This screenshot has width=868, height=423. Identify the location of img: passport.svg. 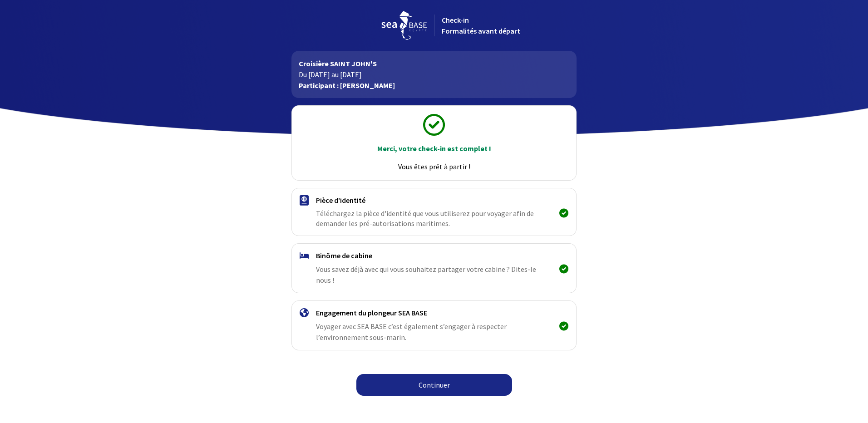
(304, 200).